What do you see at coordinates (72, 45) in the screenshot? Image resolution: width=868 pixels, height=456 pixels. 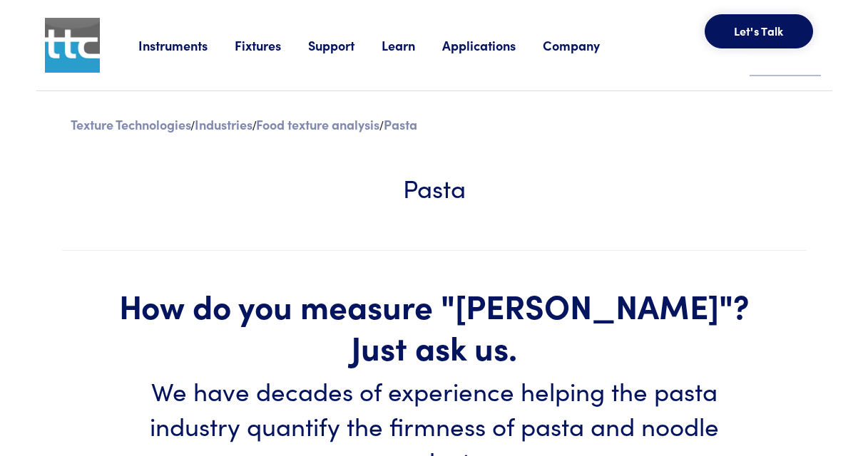 I see `img: ttc_logo_1x1_v1.0.png` at bounding box center [72, 45].